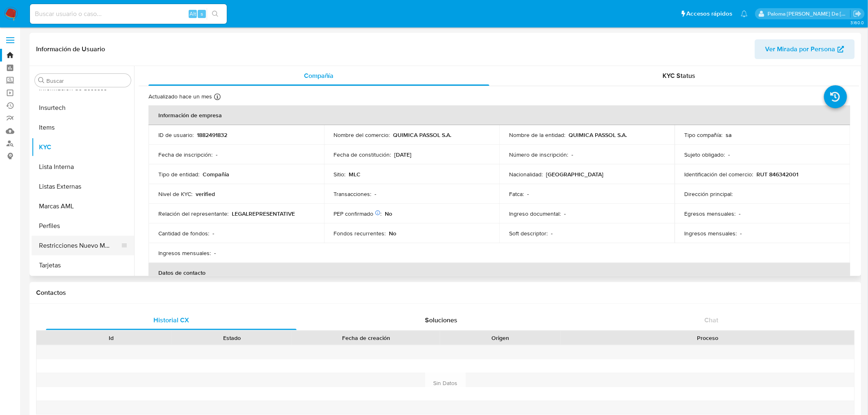  Describe the element at coordinates (193, 213) in the screenshot. I see `p: Relación del representante :` at that location.